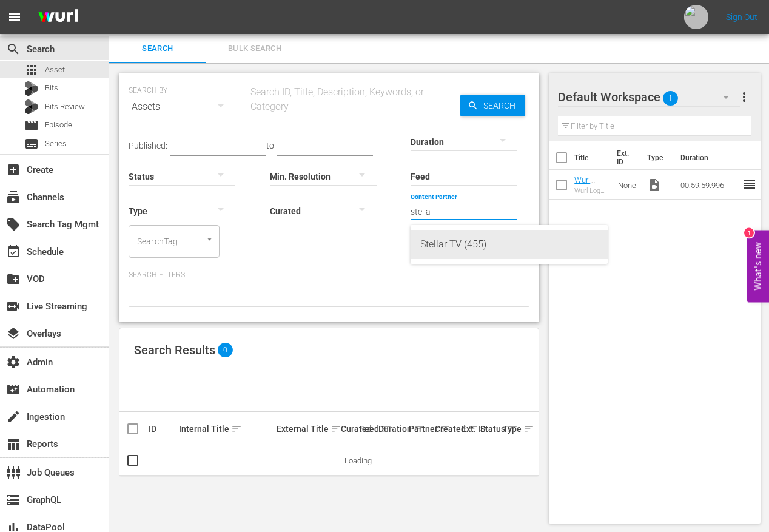 Image resolution: width=769 pixels, height=532 pixels. Describe the element at coordinates (709, 185) in the screenshot. I see `td: 00:59:59.996` at that location.